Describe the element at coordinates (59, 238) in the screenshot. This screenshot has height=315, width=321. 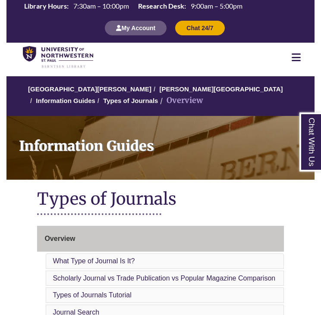
I see `span: Overview` at that location.